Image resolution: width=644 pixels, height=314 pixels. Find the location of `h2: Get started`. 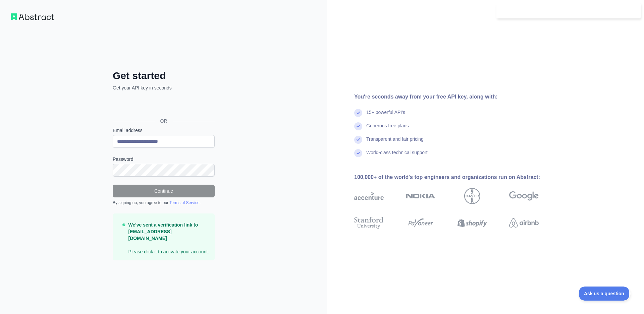

h2: Get started is located at coordinates (164, 76).